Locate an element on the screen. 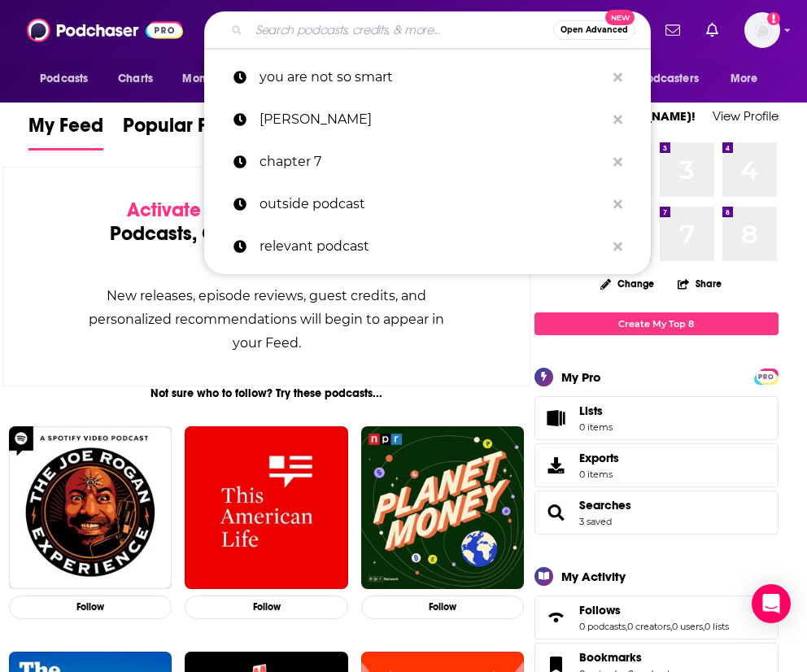  span: Monitoring is located at coordinates (210, 79).